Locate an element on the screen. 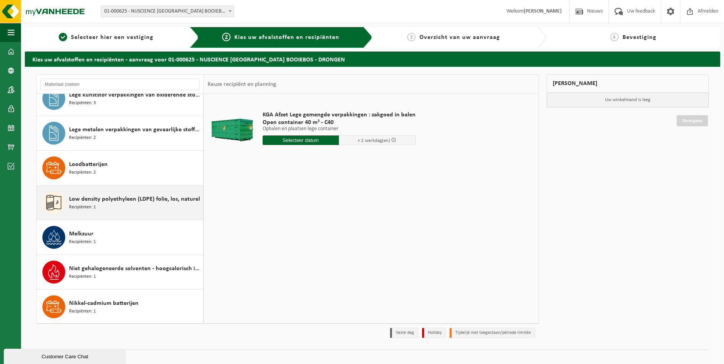  span: 2 is located at coordinates (226, 37).